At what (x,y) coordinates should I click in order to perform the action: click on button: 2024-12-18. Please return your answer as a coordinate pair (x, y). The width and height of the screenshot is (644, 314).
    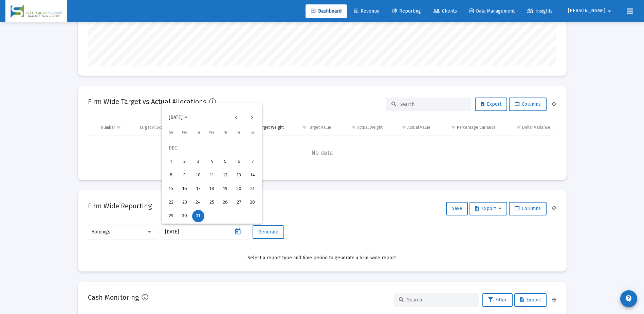
    Looking at the image, I should click on (212, 189).